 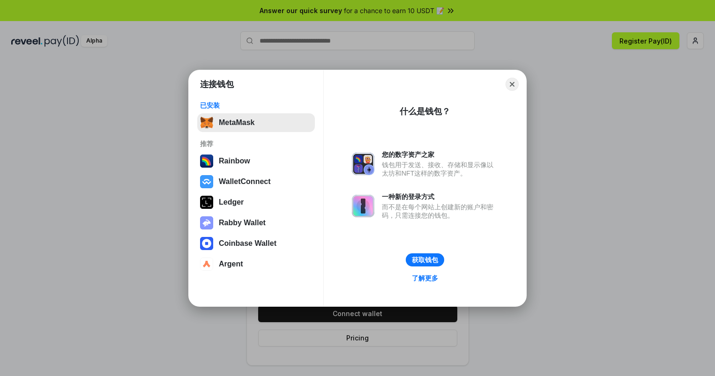 What do you see at coordinates (425, 278) in the screenshot?
I see `a: 了解更多` at bounding box center [425, 278].